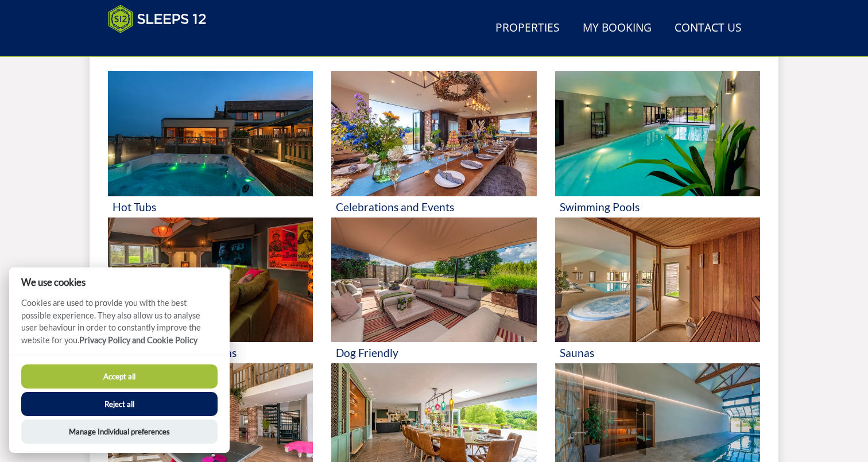 The width and height of the screenshot is (868, 462). What do you see at coordinates (434, 206) in the screenshot?
I see `h3: Celebrations and Events` at bounding box center [434, 206].